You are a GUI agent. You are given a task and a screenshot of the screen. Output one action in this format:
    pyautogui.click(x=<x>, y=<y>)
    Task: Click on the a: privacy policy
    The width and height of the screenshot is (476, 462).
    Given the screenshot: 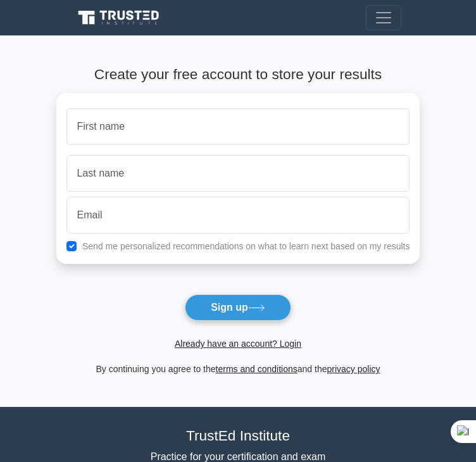 What is the action you would take?
    pyautogui.click(x=354, y=369)
    